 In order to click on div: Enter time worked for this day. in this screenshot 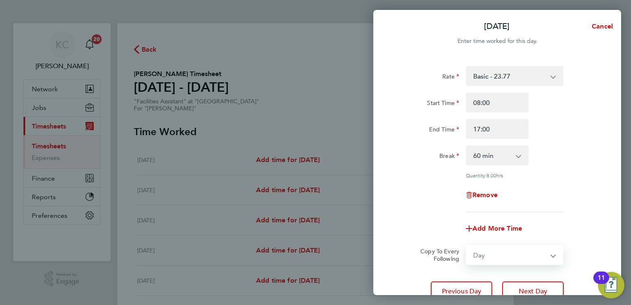, I will do `click(497, 41)`.